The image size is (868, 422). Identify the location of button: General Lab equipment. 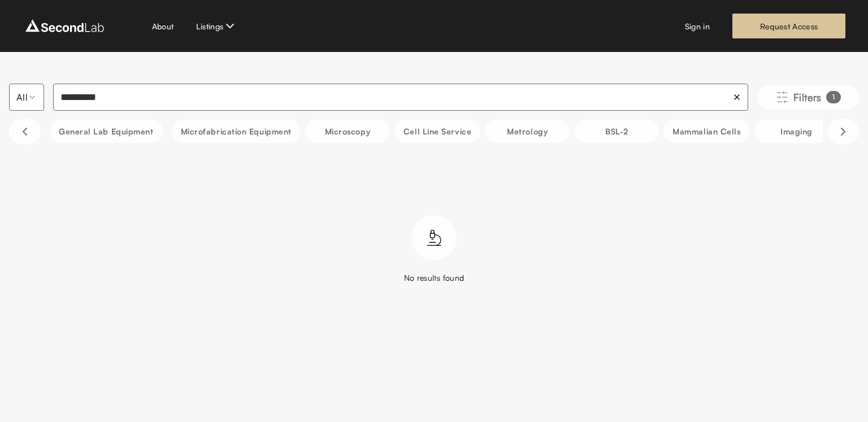
(107, 131).